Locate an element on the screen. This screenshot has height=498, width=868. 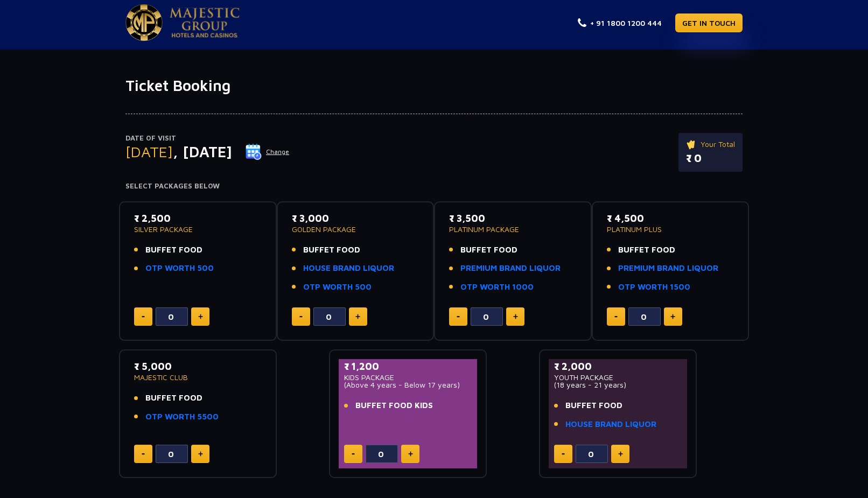
p: ₹ 1,200 is located at coordinates (408, 366).